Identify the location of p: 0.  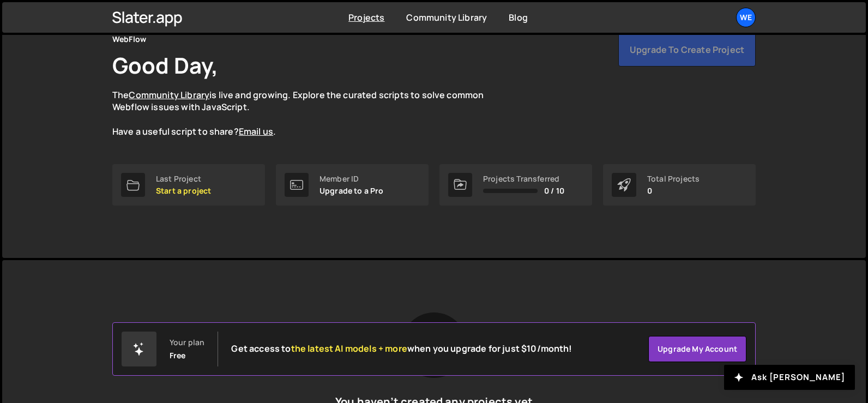
(674, 191).